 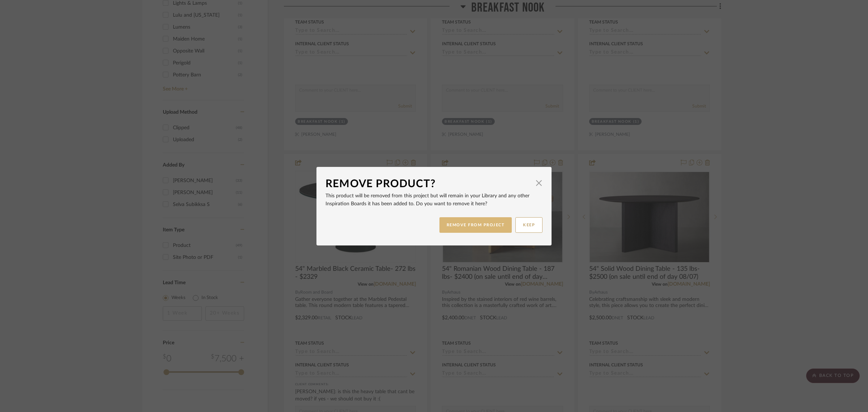 I want to click on div: Remove Product?, so click(x=429, y=183).